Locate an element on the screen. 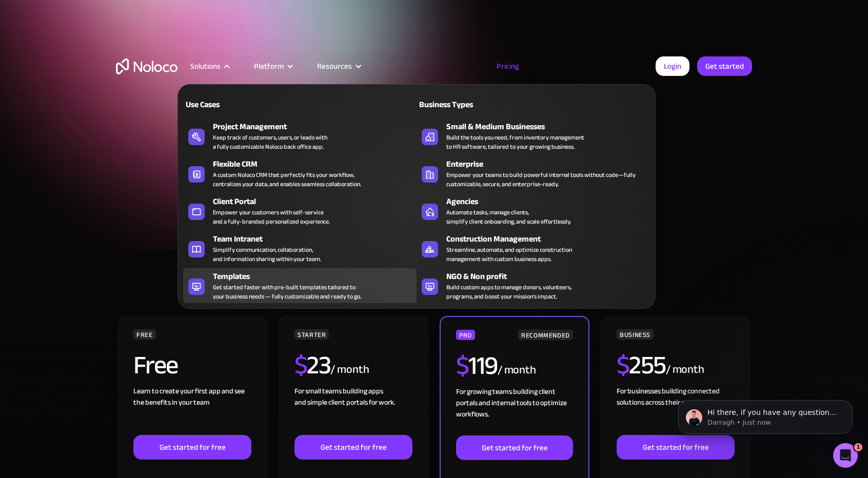 The width and height of the screenshot is (868, 478). div: NGO & Non profit is located at coordinates (550, 276).